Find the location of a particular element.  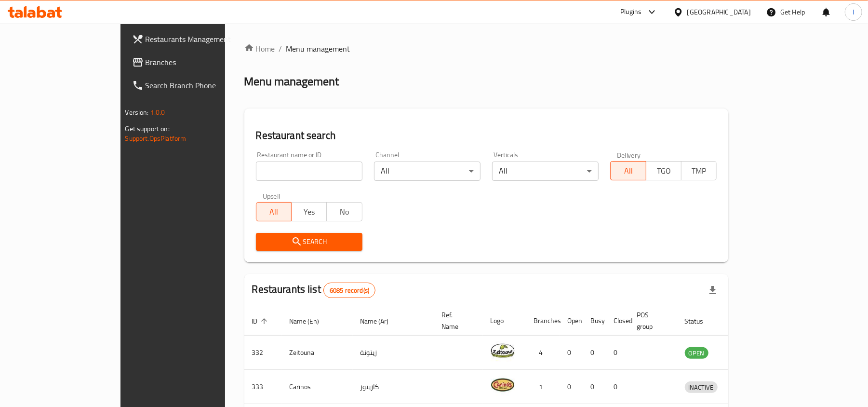

label: Upsell is located at coordinates (272, 196).